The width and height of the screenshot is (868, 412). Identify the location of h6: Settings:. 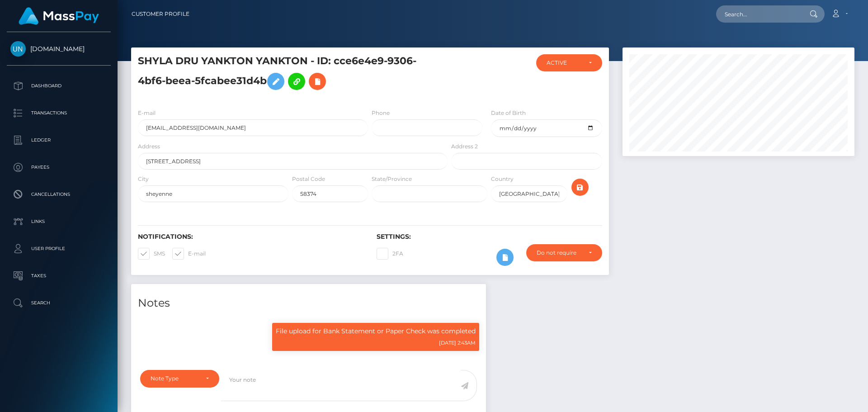
(490, 237).